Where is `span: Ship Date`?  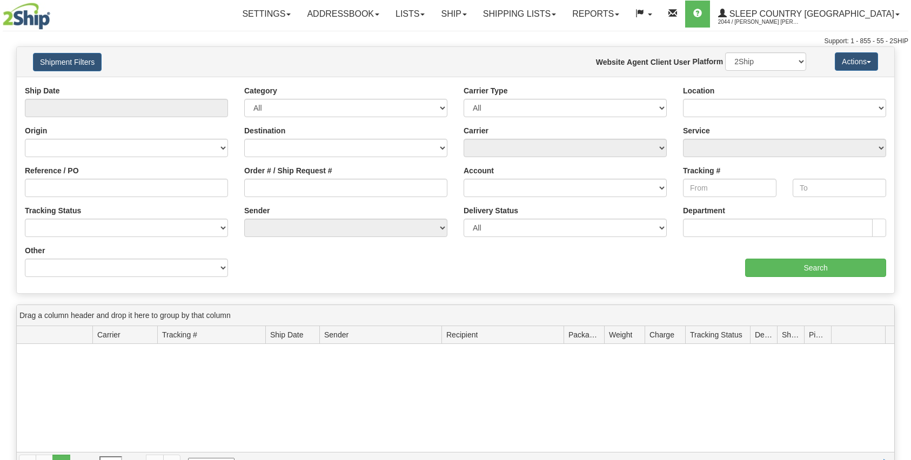 span: Ship Date is located at coordinates (286, 335).